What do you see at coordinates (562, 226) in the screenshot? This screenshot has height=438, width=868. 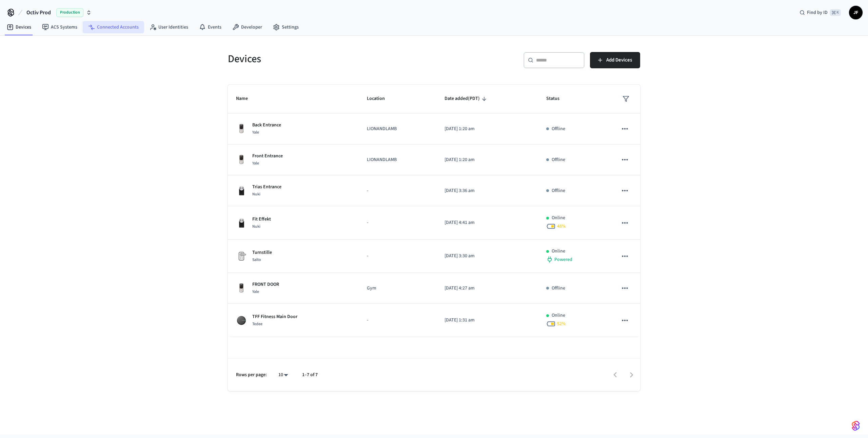 I see `span: 48 %` at bounding box center [562, 226].